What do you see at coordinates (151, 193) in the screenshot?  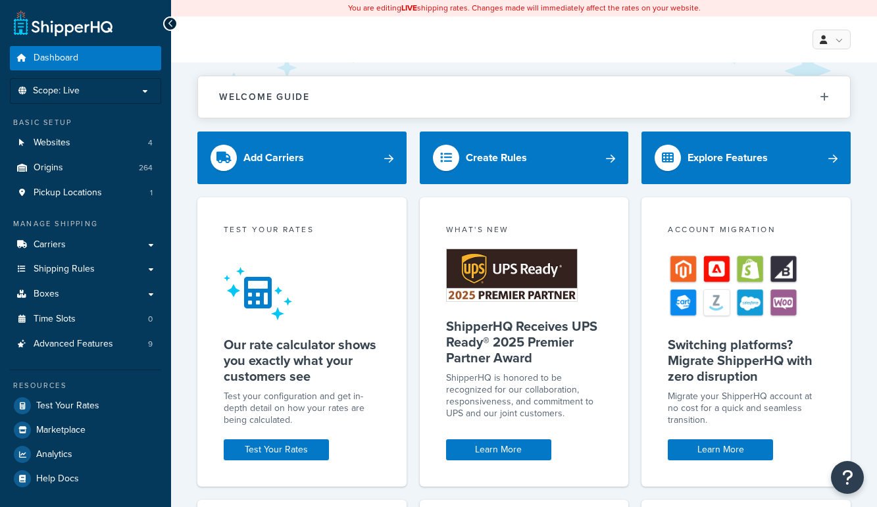 I see `span: 1` at bounding box center [151, 193].